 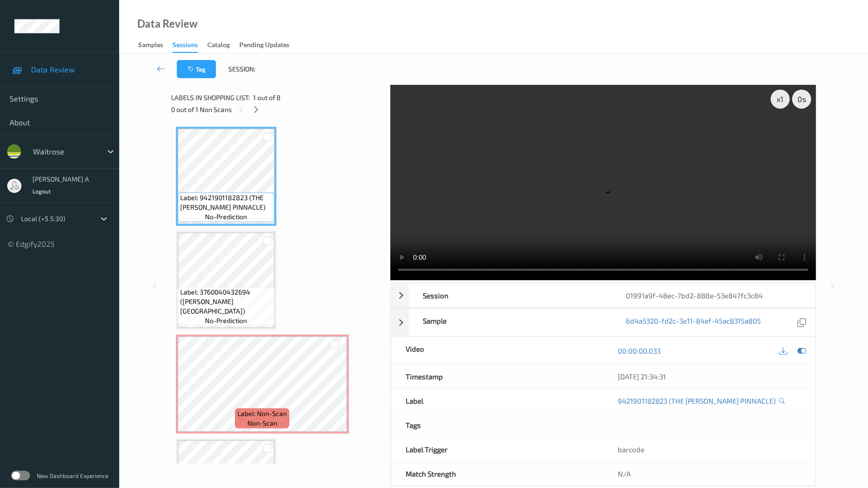 I want to click on div: 01991a9f-48ec-7bd2-888e-53e847fc3c84, so click(x=714, y=295).